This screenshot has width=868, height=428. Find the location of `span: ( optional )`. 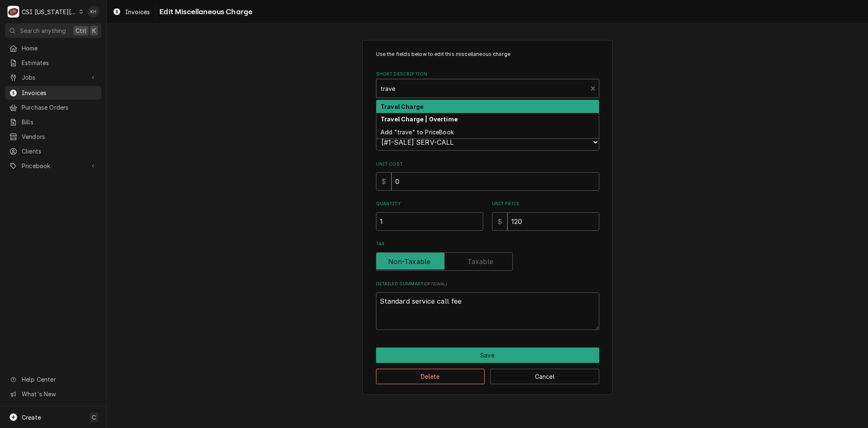

span: ( optional ) is located at coordinates (435, 284).